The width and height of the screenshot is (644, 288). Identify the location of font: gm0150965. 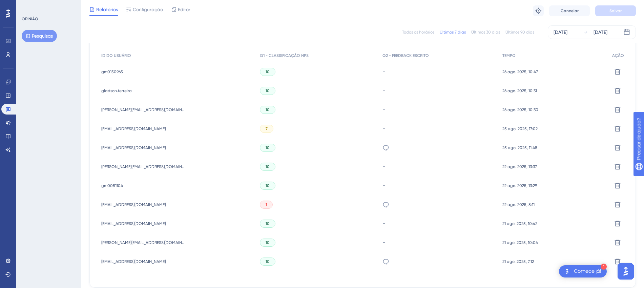
(112, 72).